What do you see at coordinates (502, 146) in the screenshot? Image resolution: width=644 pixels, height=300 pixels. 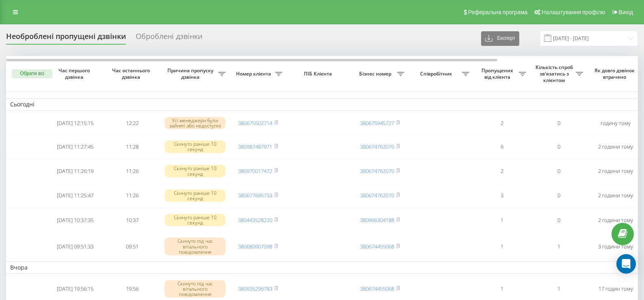 I see `td: 6` at bounding box center [502, 146].